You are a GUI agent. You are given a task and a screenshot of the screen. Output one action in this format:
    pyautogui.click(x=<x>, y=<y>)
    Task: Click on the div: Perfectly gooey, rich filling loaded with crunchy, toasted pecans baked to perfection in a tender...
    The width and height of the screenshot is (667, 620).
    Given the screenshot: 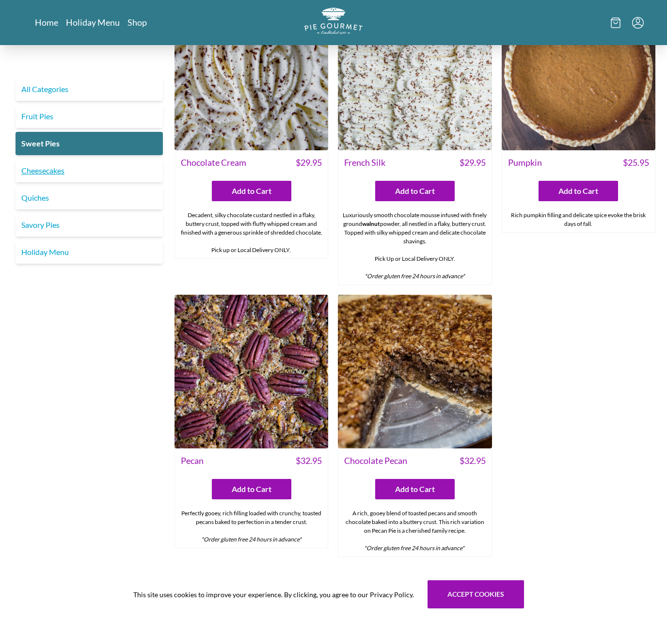 What is the action you would take?
    pyautogui.click(x=251, y=526)
    